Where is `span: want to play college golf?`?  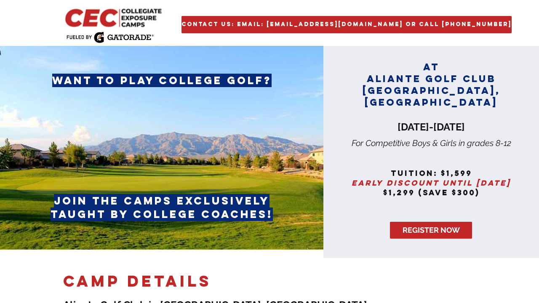 span: want to play college golf? is located at coordinates (162, 80).